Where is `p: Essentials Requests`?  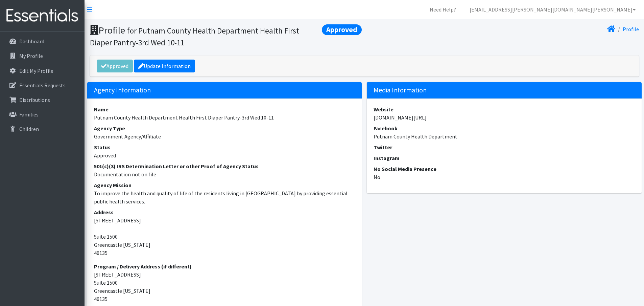 p: Essentials Requests is located at coordinates (42, 85).